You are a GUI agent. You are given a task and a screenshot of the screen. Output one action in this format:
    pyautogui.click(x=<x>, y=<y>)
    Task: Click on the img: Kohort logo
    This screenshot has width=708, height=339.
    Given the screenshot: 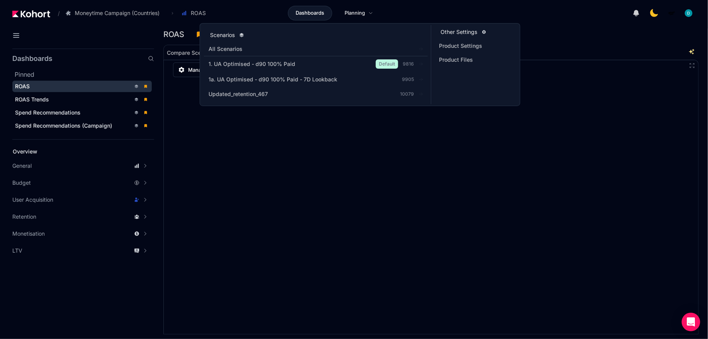 What is the action you would take?
    pyautogui.click(x=31, y=14)
    